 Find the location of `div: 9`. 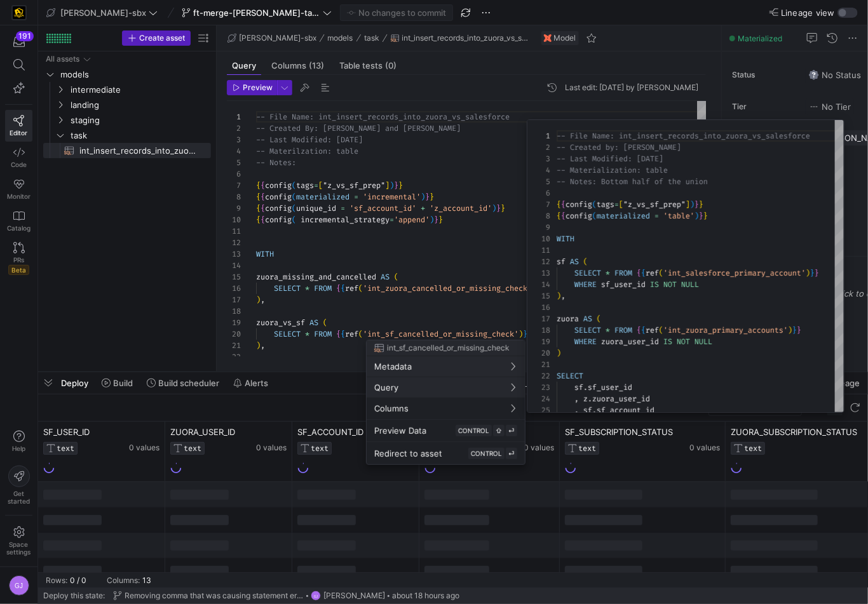

div: 9 is located at coordinates (539, 227).